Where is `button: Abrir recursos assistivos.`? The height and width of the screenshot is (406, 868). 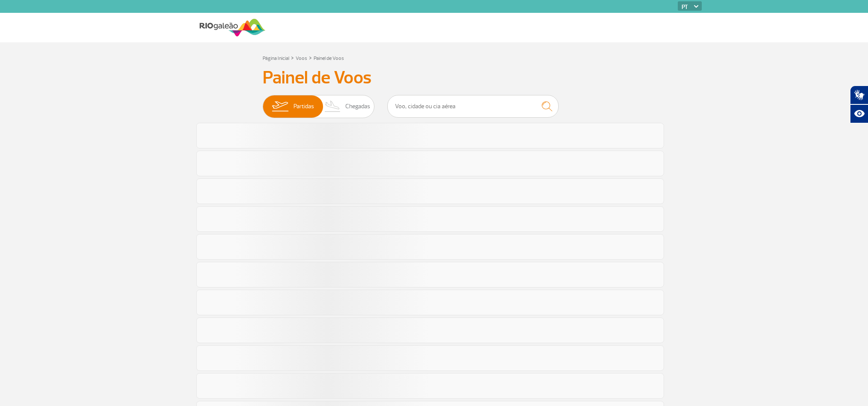
button: Abrir recursos assistivos. is located at coordinates (859, 114).